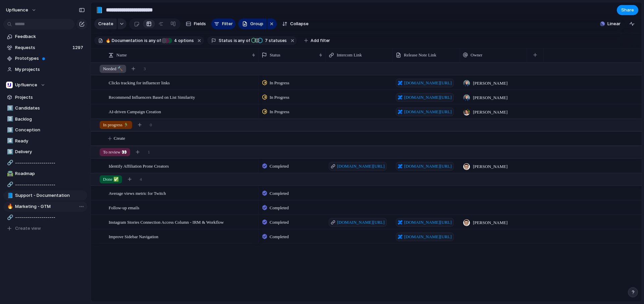 Image resolution: width=644 pixels, height=304 pixels. I want to click on span: Delivery, so click(50, 152).